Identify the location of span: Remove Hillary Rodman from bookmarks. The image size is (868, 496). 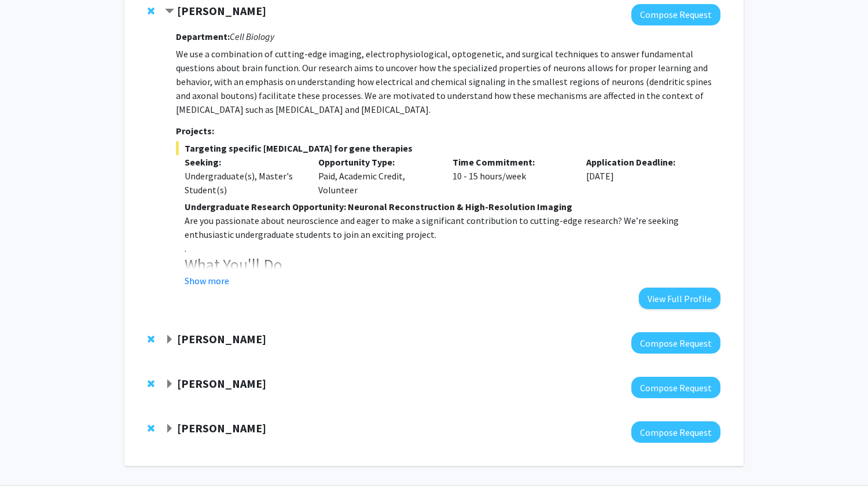
(151, 428).